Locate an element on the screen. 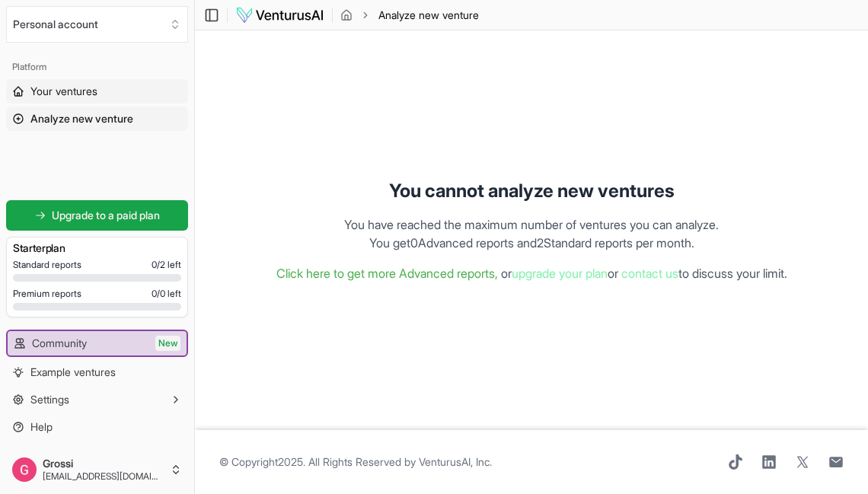 The image size is (868, 494). span: New is located at coordinates (168, 343).